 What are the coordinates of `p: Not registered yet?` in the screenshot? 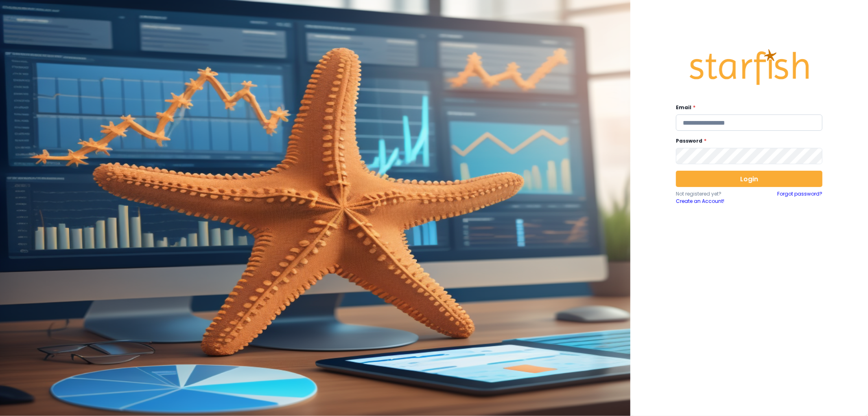 It's located at (713, 194).